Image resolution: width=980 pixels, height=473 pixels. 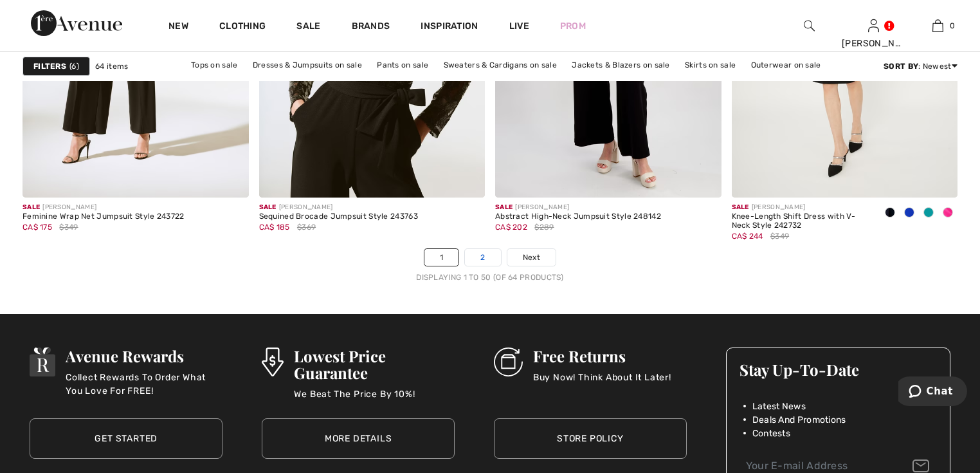 What do you see at coordinates (308, 27) in the screenshot?
I see `a: Sale` at bounding box center [308, 27].